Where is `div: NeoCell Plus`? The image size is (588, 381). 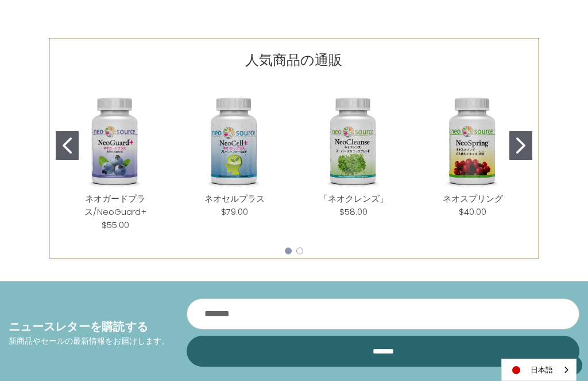 div: NeoCell Plus is located at coordinates (234, 155).